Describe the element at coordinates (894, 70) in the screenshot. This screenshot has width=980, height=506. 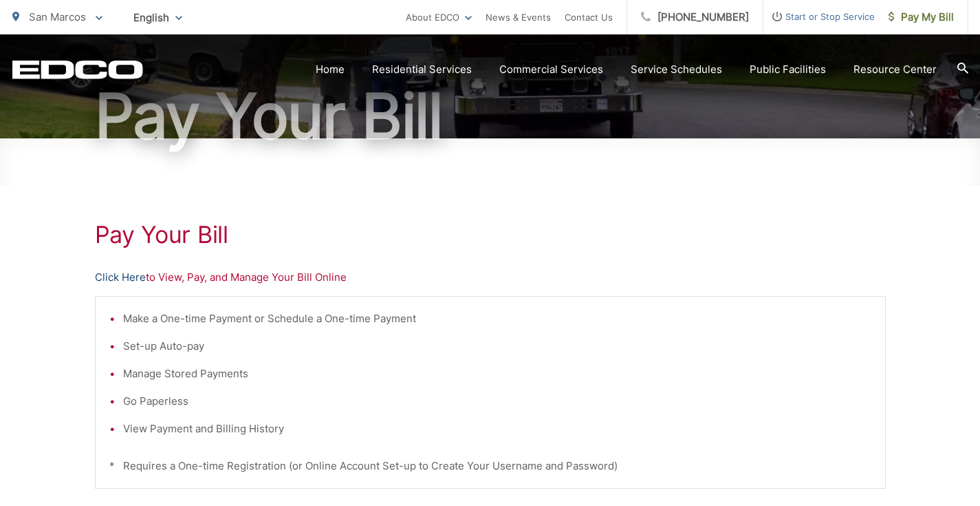
I see `a: Resource Center` at that location.